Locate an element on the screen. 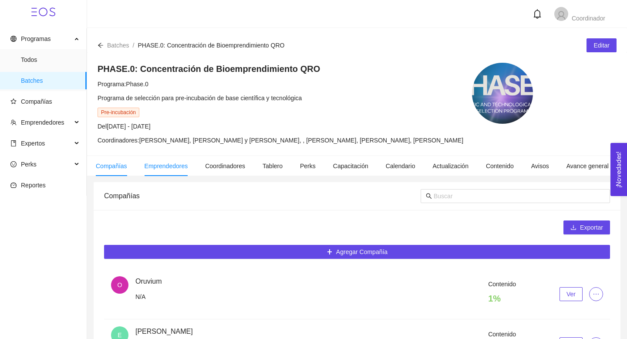 The height and width of the screenshot is (339, 627). span: Programa de selección para pre-incubación de base científica y tecnológica is located at coordinates (199, 98).